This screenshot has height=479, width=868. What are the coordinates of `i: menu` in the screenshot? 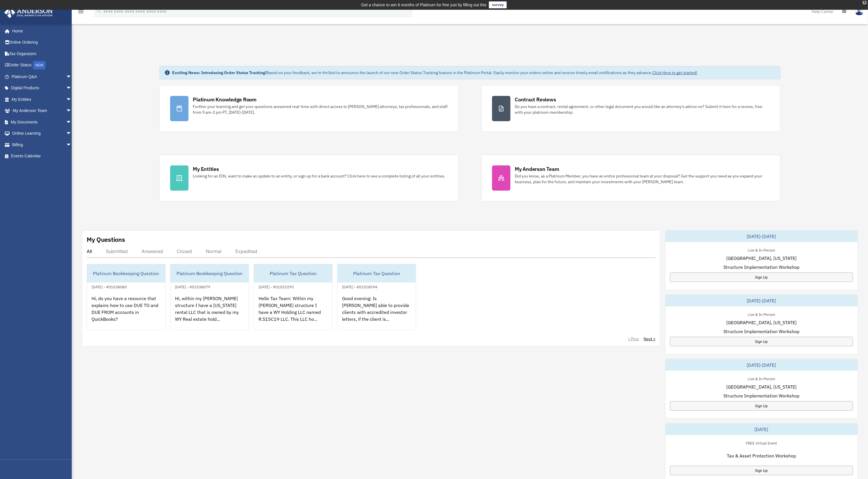 It's located at (81, 11).